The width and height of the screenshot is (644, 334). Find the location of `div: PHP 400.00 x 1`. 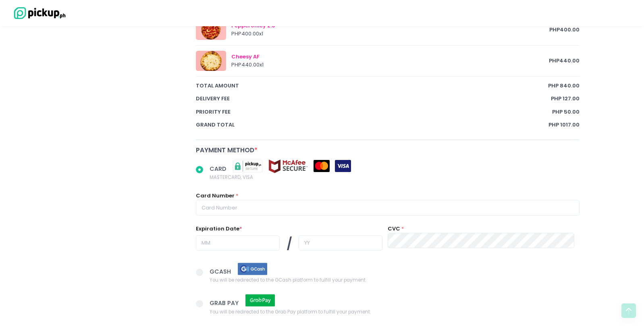

div: PHP 400.00 x 1 is located at coordinates (390, 34).